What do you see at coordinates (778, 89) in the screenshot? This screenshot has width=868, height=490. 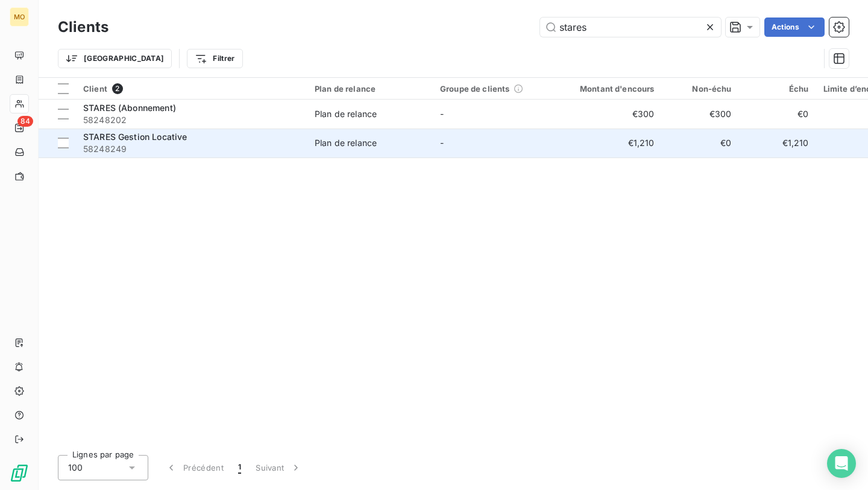 I see `div: Échu` at bounding box center [778, 89].